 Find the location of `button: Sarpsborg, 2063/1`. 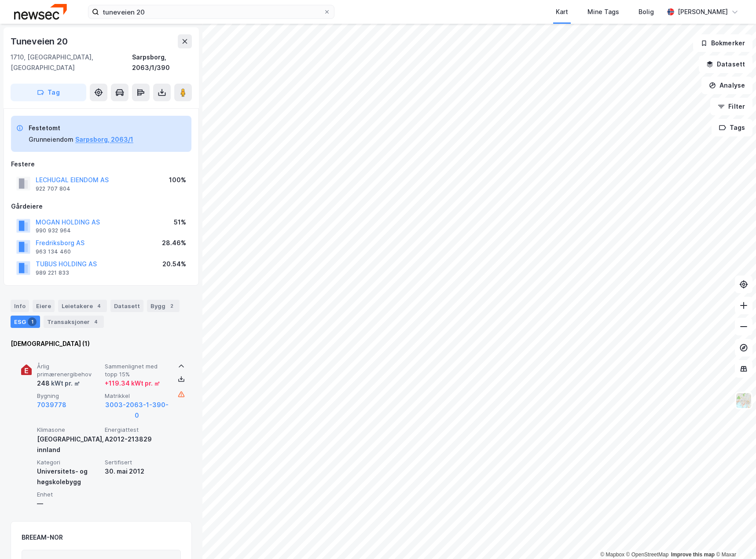

button: Sarpsborg, 2063/1 is located at coordinates (105, 140).